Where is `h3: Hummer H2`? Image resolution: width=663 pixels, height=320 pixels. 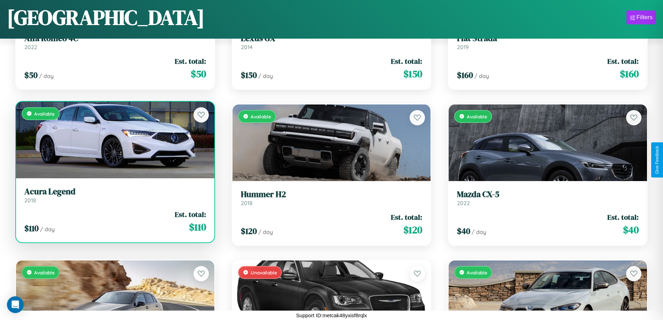
h3: Hummer H2 is located at coordinates (332, 194).